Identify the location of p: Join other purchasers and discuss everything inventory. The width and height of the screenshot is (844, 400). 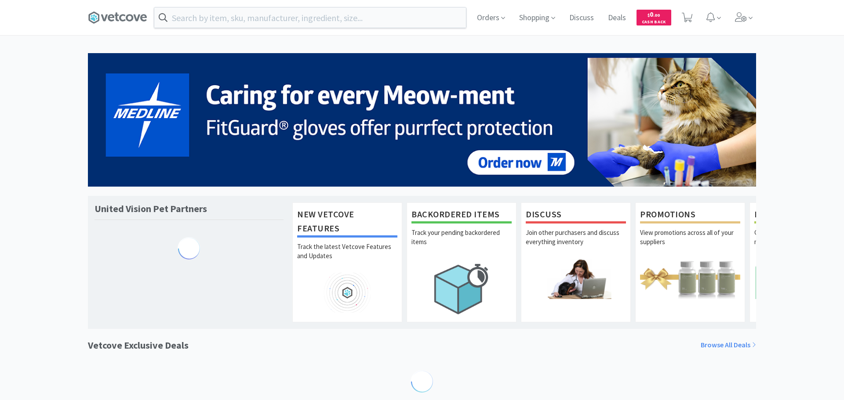
(576, 243).